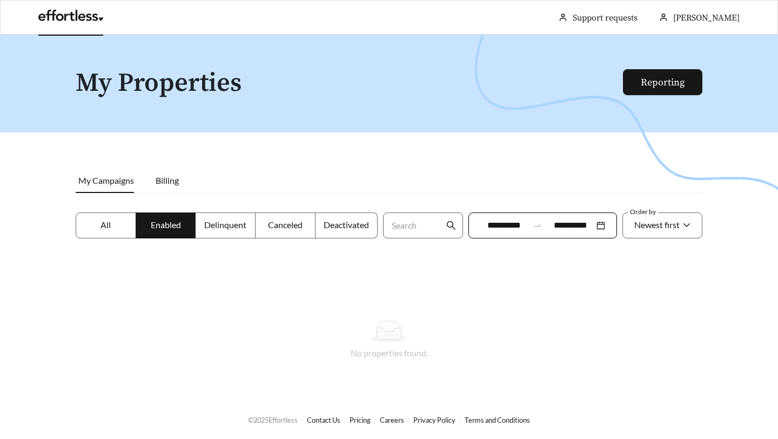 The image size is (778, 439). What do you see at coordinates (285, 224) in the screenshot?
I see `span: Canceled` at bounding box center [285, 224].